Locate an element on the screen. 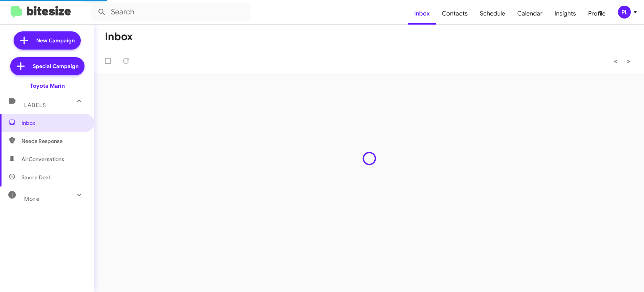 The width and height of the screenshot is (644, 292). span: Contacts is located at coordinates (455, 14).